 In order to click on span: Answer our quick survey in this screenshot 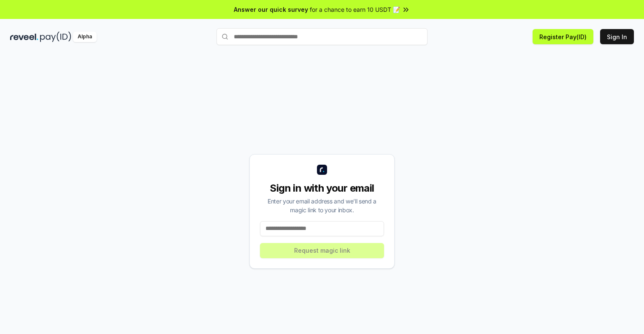, I will do `click(271, 10)`.